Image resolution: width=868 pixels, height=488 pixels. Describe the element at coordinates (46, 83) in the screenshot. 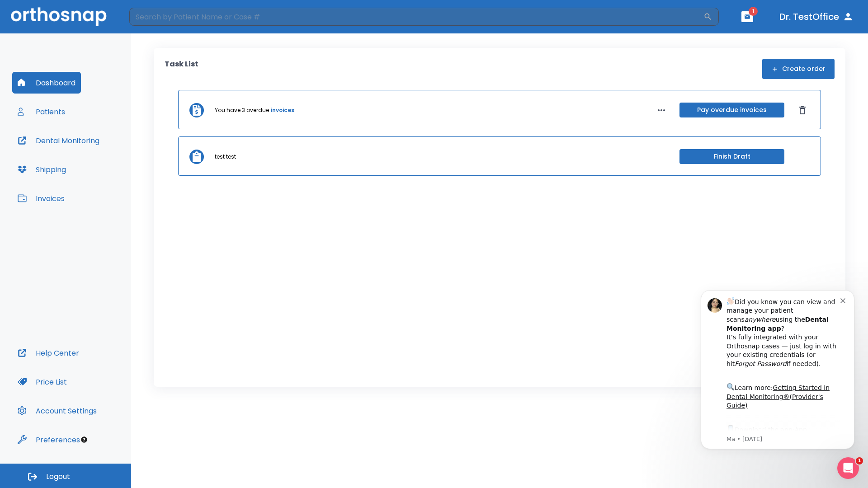

I see `button: Dashboard` at that location.